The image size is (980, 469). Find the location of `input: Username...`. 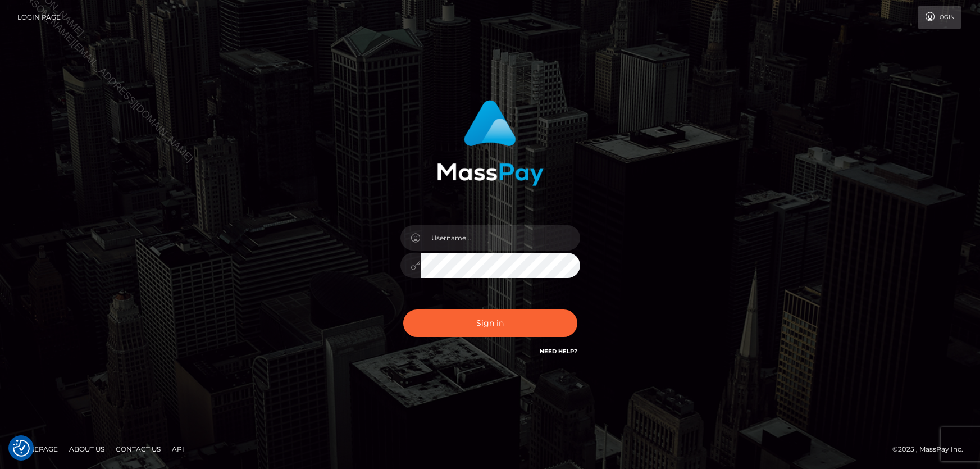

input: Username... is located at coordinates (500, 238).